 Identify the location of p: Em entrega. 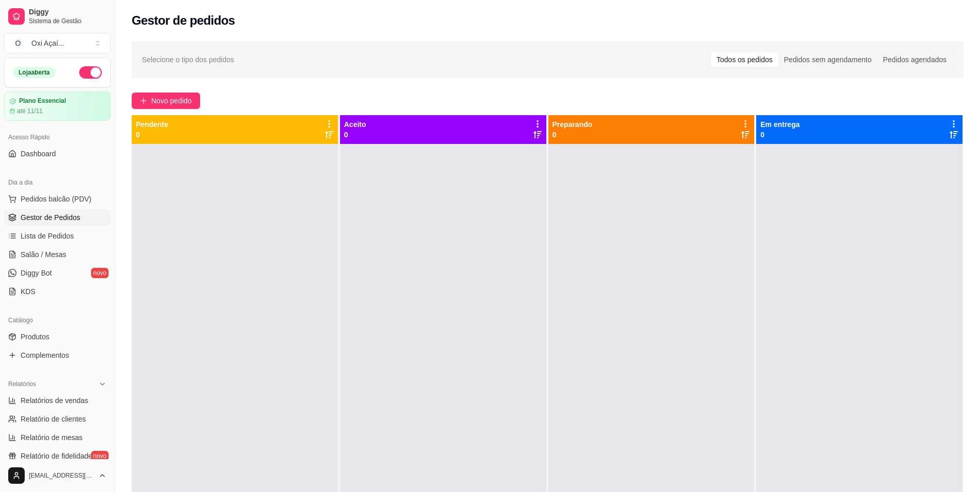
(780, 125).